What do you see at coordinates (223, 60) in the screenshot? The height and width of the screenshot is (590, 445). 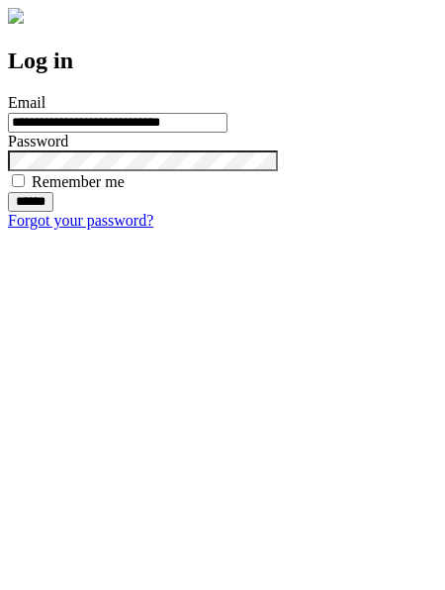 I see `h2: Log in` at bounding box center [223, 60].